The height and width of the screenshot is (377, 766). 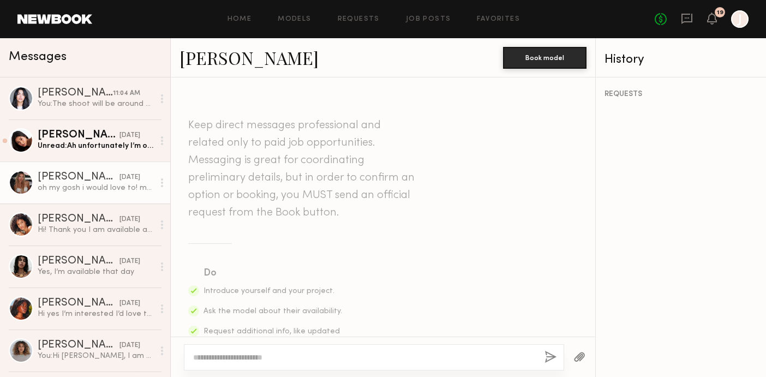 What do you see at coordinates (273, 273) in the screenshot?
I see `div: Do` at bounding box center [273, 273].